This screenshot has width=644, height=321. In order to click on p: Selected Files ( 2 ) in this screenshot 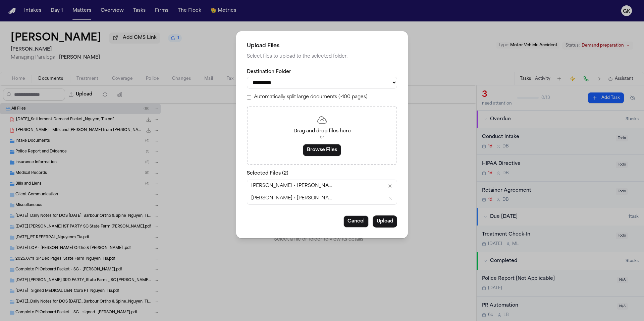, I will do `click(322, 174)`.